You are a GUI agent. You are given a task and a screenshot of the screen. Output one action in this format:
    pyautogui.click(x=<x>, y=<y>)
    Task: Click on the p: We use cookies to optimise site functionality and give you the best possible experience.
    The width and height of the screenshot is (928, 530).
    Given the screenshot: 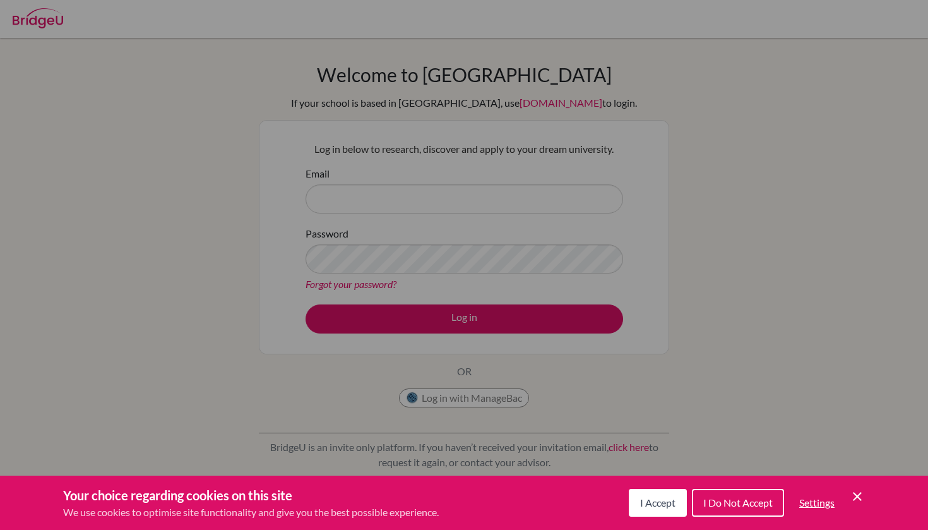 What is the action you would take?
    pyautogui.click(x=251, y=512)
    